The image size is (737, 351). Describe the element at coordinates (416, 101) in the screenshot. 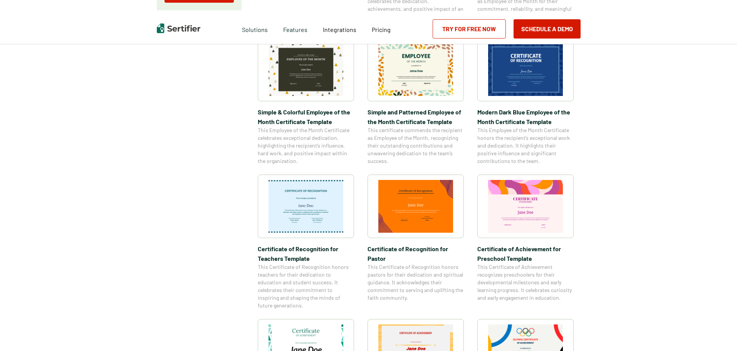

I see `a: Simple and Patterned Employee of the Month Certificate TemplateSimple and Patterned Employee of t...` at that location.